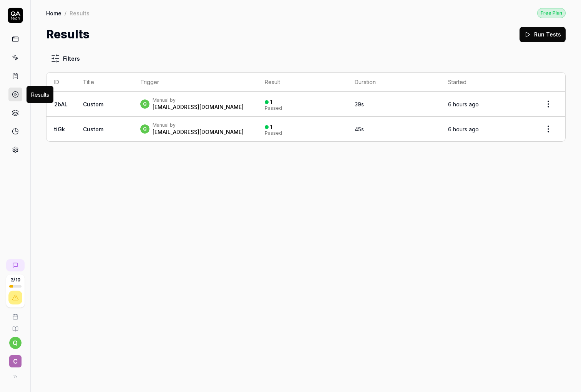  I want to click on th: Duration, so click(393, 82).